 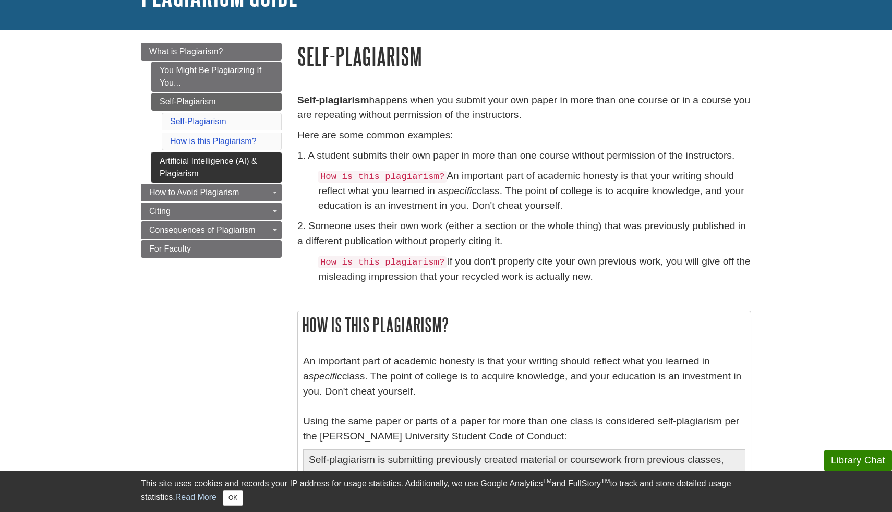 What do you see at coordinates (524, 234) in the screenshot?
I see `p: 2. Someone uses their own work (either a section or the whole thing) that was previously publishe...` at bounding box center [524, 234].